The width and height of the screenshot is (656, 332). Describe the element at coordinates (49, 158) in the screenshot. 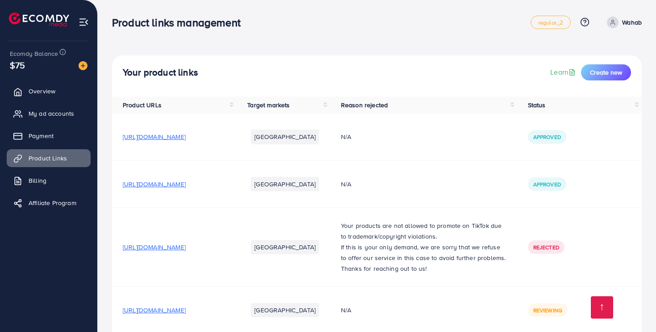

I see `a: Product Links` at that location.